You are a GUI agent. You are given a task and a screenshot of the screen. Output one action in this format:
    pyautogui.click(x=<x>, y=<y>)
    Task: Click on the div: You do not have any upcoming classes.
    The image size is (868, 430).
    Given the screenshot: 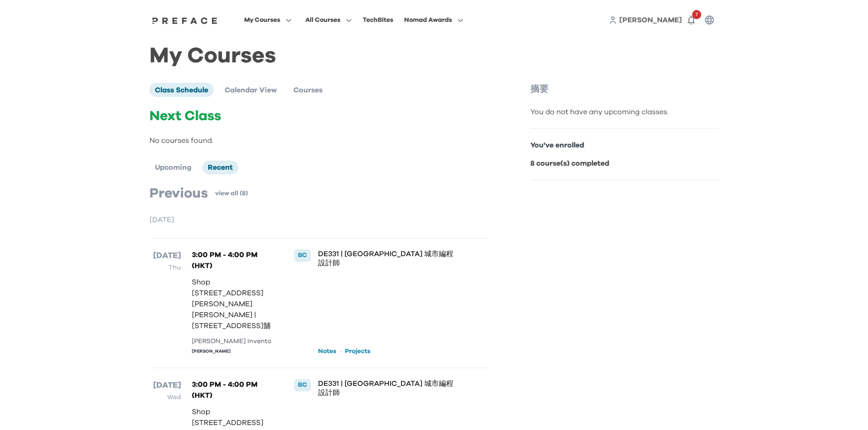 What is the action you would take?
    pyautogui.click(x=624, y=112)
    